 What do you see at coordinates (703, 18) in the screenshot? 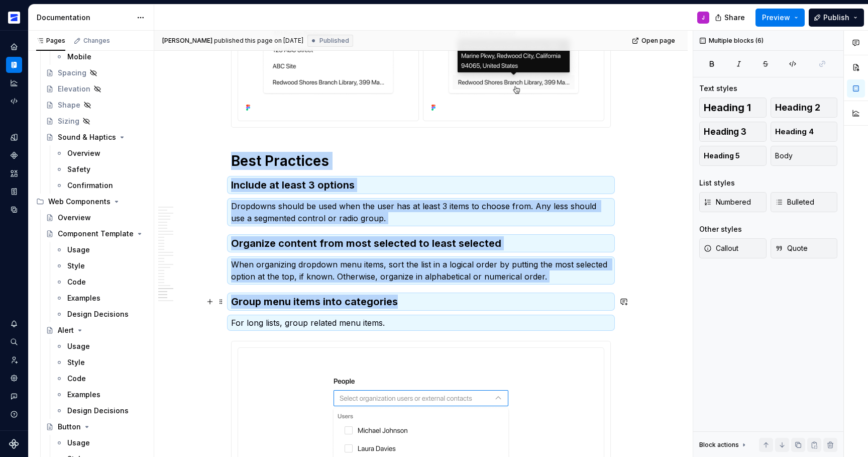
I see `div: J` at bounding box center [703, 18].